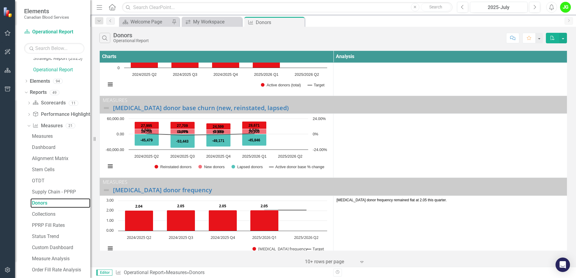  What do you see at coordinates (145, 22) in the screenshot?
I see `a: Welcome Page` at bounding box center [145, 22].